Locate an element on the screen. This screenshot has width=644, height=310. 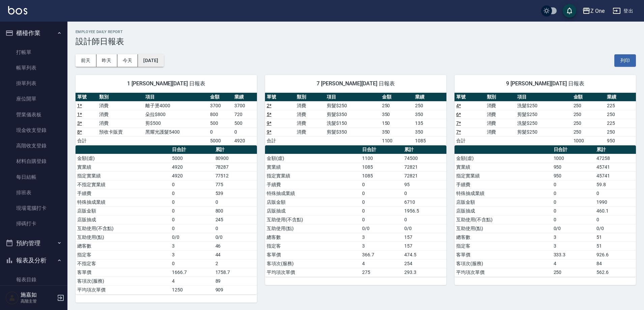
td: 剪髮$350 is located at coordinates (353, 132).